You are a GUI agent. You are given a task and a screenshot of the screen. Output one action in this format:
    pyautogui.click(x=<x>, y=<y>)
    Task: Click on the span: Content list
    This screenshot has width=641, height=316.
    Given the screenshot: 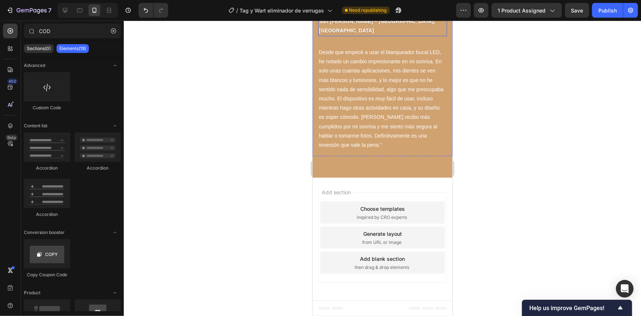 What is the action you would take?
    pyautogui.click(x=36, y=126)
    